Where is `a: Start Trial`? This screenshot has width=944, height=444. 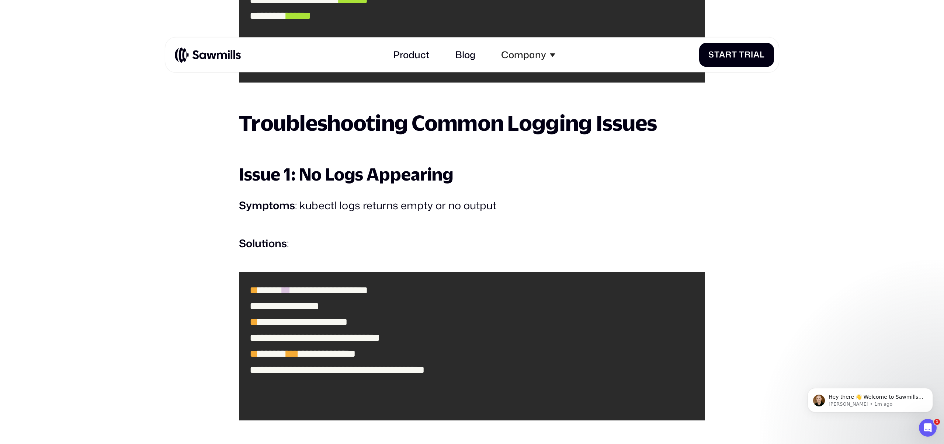
a: Start Trial is located at coordinates (736, 55).